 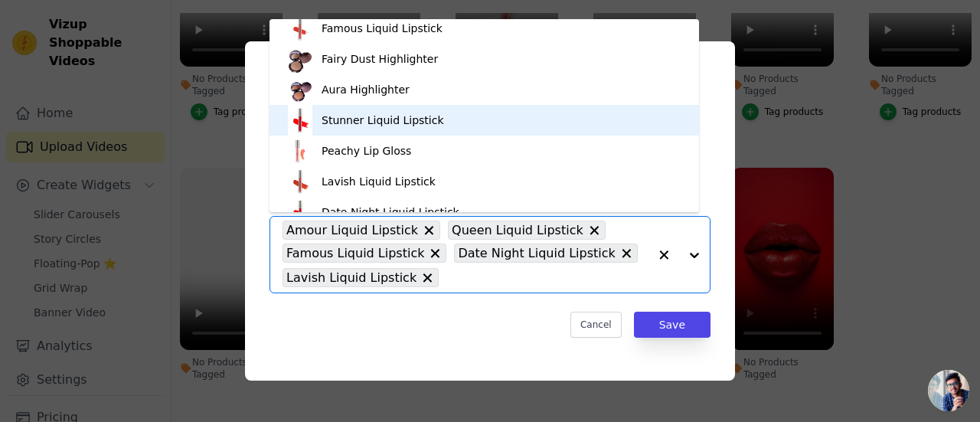 I want to click on div: Famous Liquid Lipstick, so click(x=382, y=28).